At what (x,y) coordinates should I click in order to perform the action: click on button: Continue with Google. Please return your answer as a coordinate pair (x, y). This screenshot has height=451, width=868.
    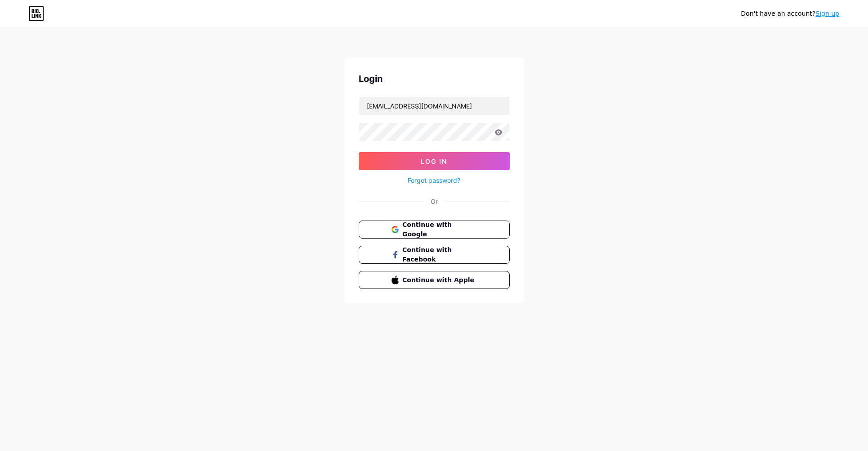
    Looking at the image, I should click on (434, 229).